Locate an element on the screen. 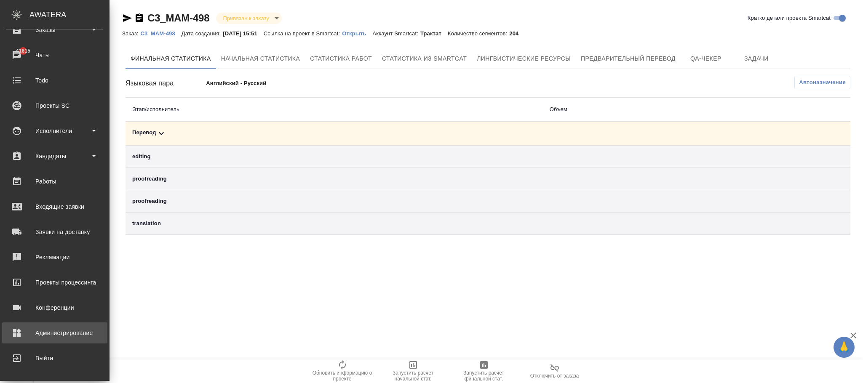 The width and height of the screenshot is (863, 383). span: 41615 is located at coordinates (23, 51).